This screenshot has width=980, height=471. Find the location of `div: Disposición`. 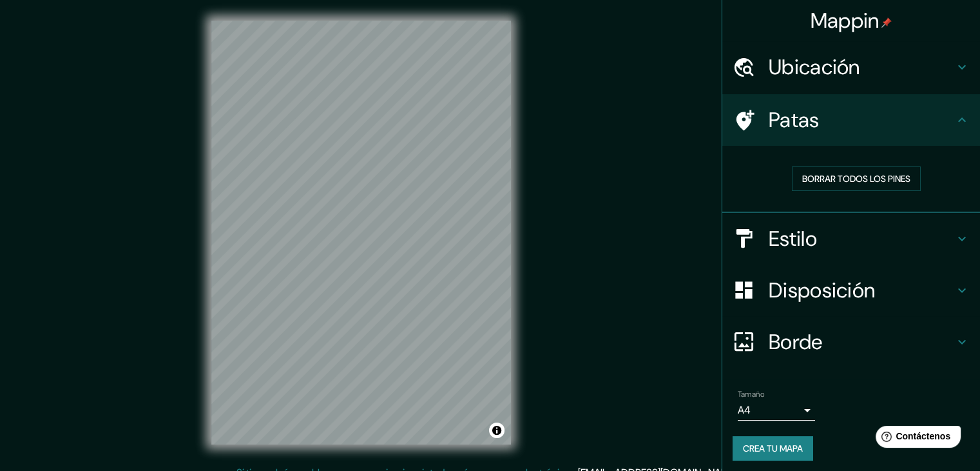

div: Disposición is located at coordinates (852, 290).